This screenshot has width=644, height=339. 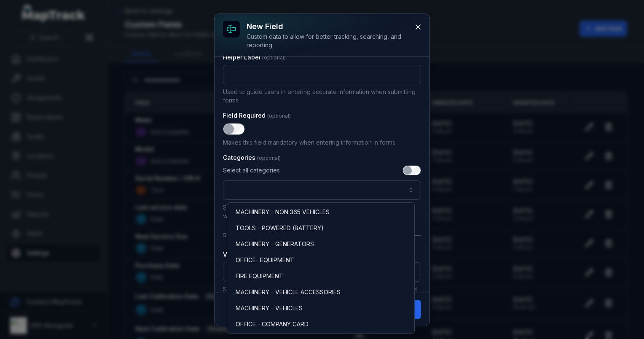 I want to click on span: FIRE EQUIPMENT, so click(x=259, y=276).